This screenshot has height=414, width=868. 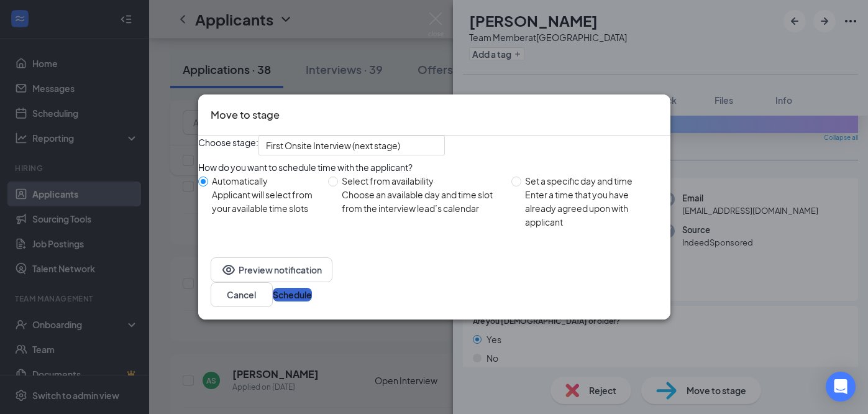 What do you see at coordinates (434, 168) in the screenshot?
I see `div: How do you want to schedule time with the applicant?` at bounding box center [434, 168].